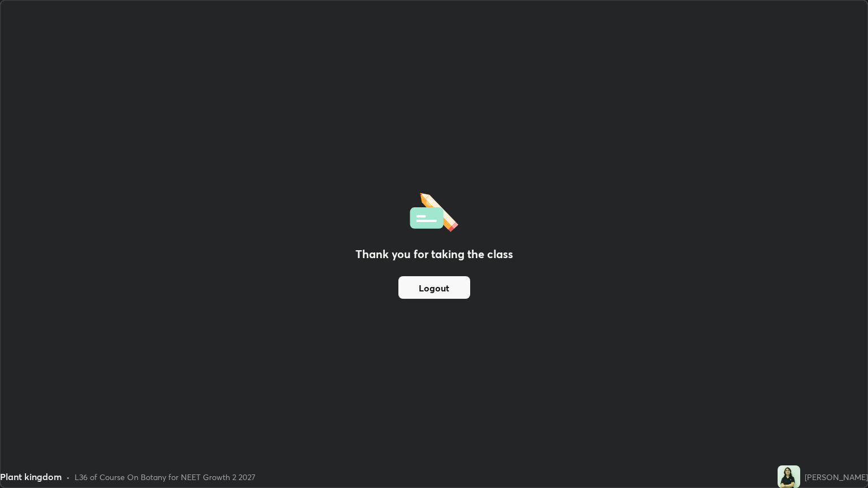  I want to click on div: L36 of Course On Botany for NEET Growth 2 2027, so click(166, 477).